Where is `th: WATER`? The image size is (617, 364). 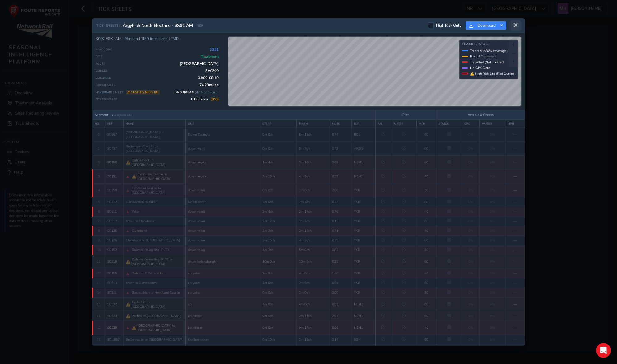
th: WATER is located at coordinates (404, 123).